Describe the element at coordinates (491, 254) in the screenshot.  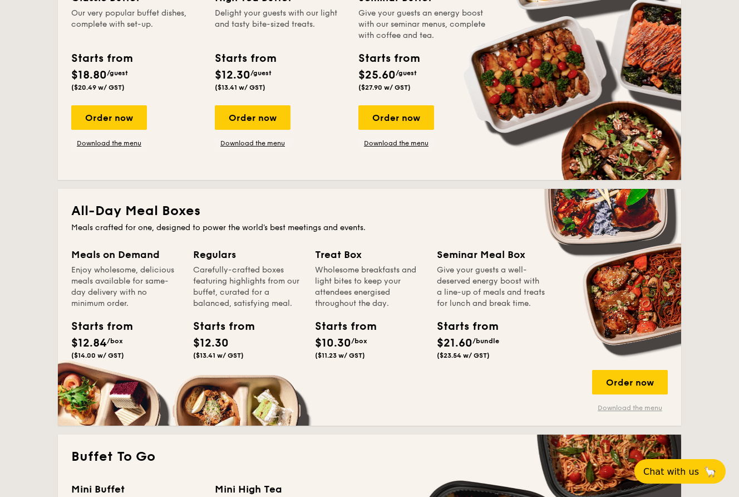
I see `div: Seminar Meal Box` at that location.